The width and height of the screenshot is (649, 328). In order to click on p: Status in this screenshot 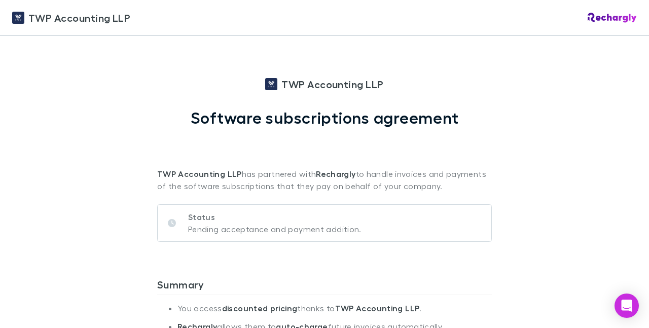, I will do `click(275, 217)`.